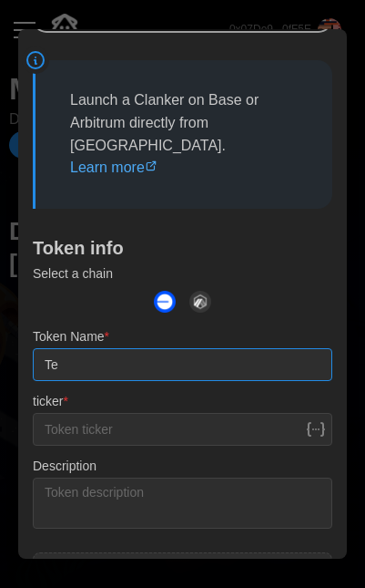 This screenshot has height=588, width=365. What do you see at coordinates (114, 167) in the screenshot?
I see `a: Learn more` at bounding box center [114, 167].